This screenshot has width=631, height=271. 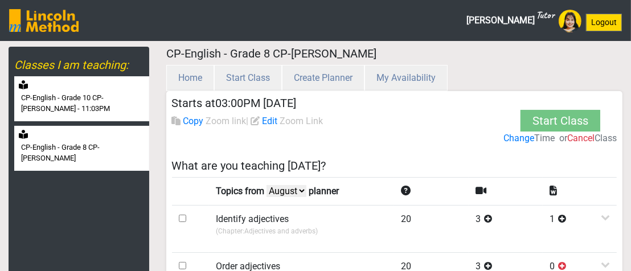 What do you see at coordinates (406, 77) in the screenshot?
I see `a: My Availability` at bounding box center [406, 77].